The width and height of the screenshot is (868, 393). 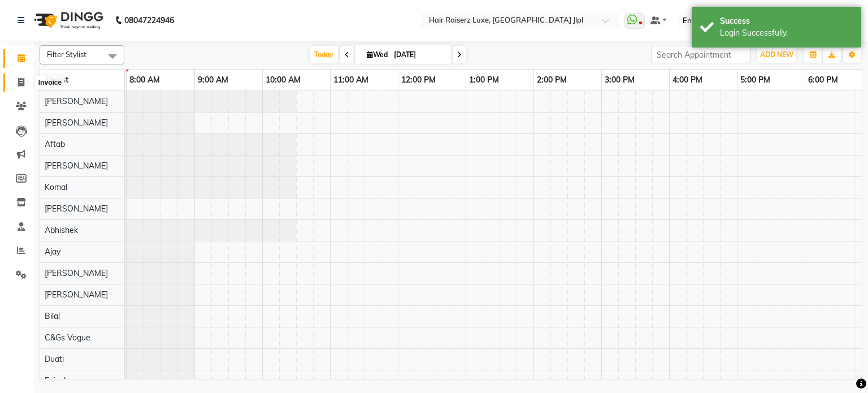 What do you see at coordinates (755, 80) in the screenshot?
I see `a: 5:00 PM` at bounding box center [755, 80].